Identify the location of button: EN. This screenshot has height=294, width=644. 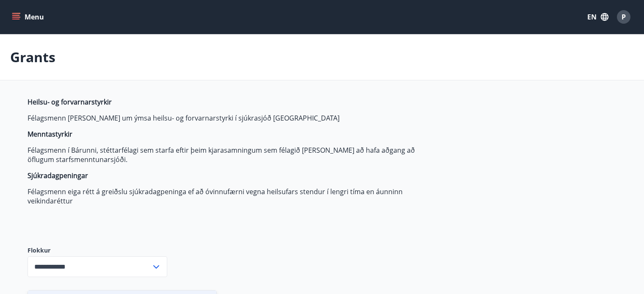
(598, 17).